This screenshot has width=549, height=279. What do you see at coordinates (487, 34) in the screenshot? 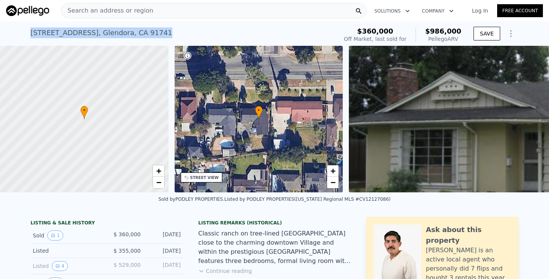
I see `button: SAVE` at bounding box center [487, 34].